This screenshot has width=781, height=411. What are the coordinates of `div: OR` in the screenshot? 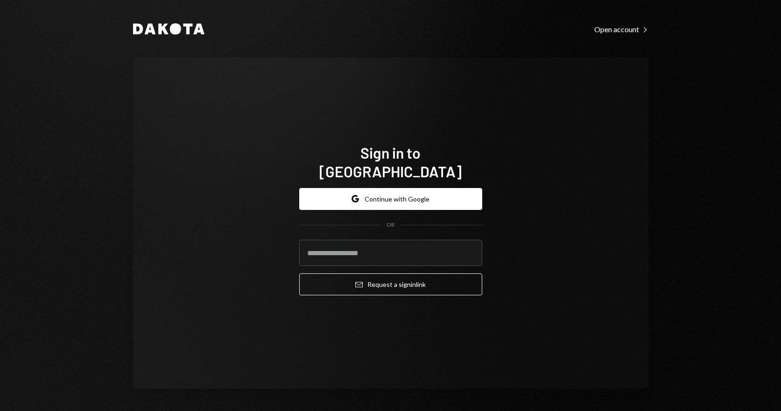 It's located at (390, 225).